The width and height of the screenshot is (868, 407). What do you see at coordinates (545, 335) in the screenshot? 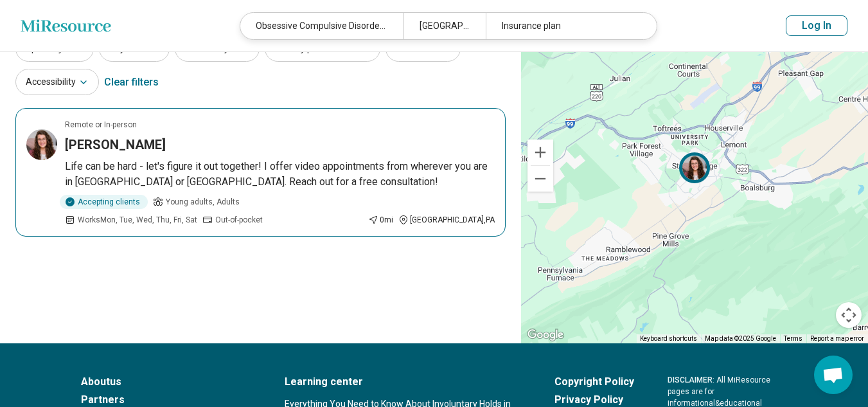
I see `a: Open this area in Google Maps (opens a new window)` at bounding box center [545, 335].